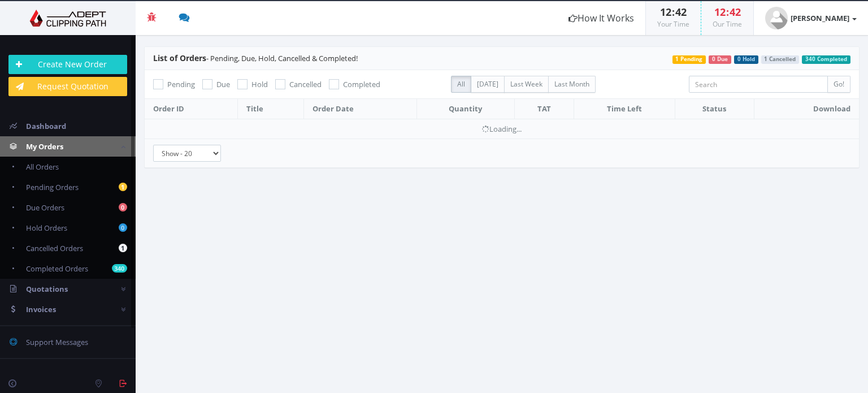  Describe the element at coordinates (362, 84) in the screenshot. I see `span: Completed` at that location.